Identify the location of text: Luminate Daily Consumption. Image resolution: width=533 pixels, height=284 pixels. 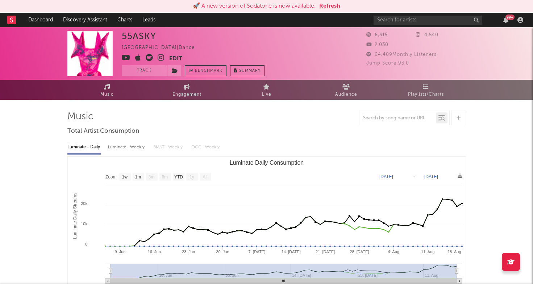
(266, 162).